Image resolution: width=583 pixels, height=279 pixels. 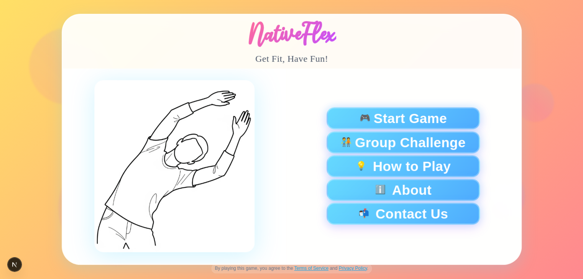 What do you see at coordinates (403, 142) in the screenshot?
I see `button: 🧑‍🤝‍🧑Group Challenge` at bounding box center [403, 142].